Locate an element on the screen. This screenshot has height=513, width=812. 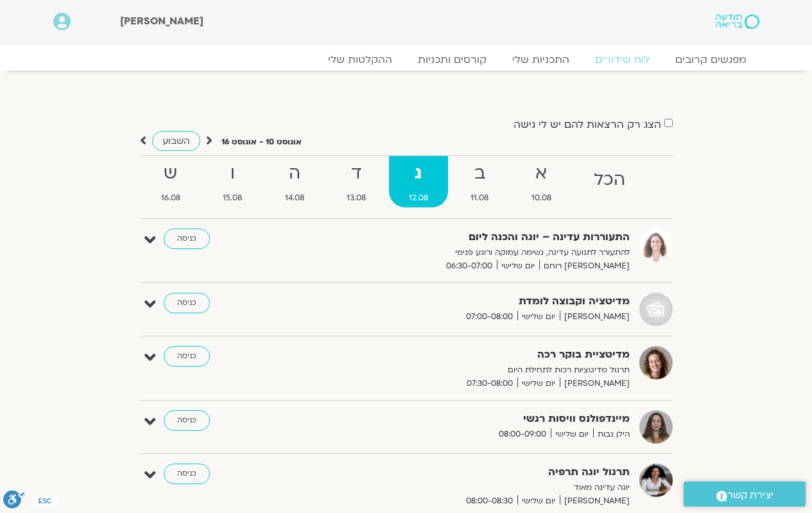
span: 08:00-09:00 is located at coordinates (523, 434).